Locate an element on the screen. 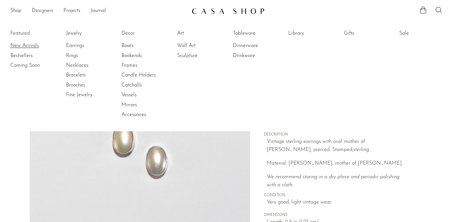 This screenshot has height=222, width=453. a: Journal is located at coordinates (98, 11).